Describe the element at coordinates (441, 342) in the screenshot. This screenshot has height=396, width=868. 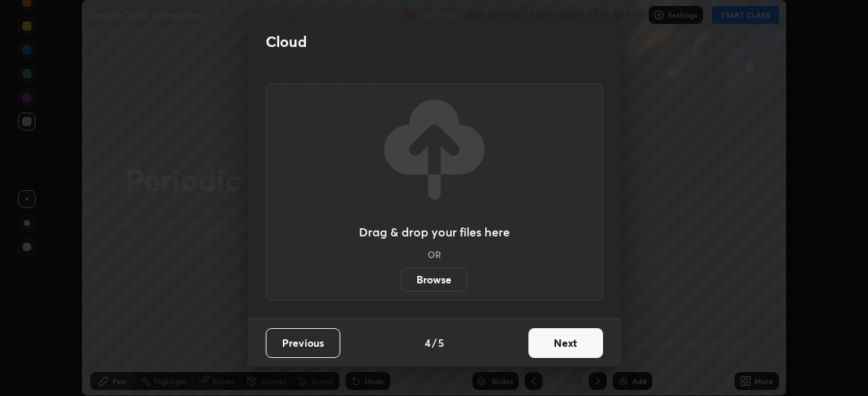
I see `h4: 5` at that location.